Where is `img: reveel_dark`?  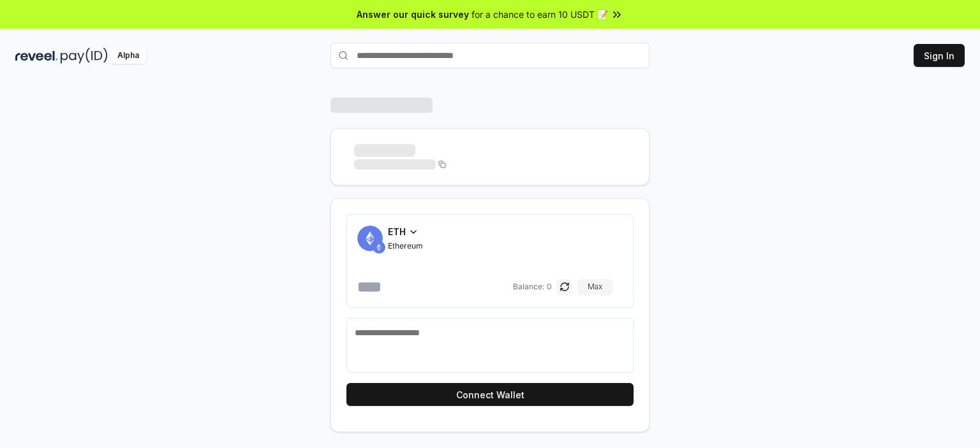 img: reveel_dark is located at coordinates (36, 55).